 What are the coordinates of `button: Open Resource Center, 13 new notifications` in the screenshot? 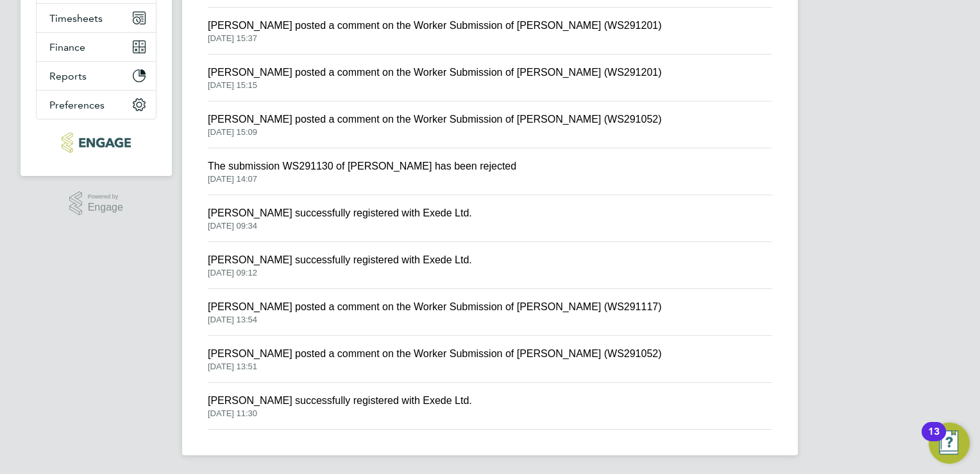 It's located at (950, 443).